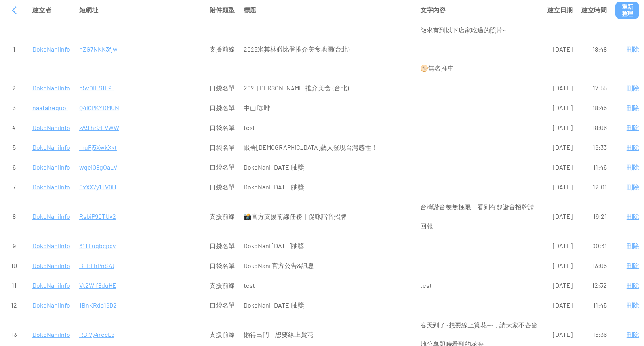  I want to click on p: 12:32, so click(594, 285).